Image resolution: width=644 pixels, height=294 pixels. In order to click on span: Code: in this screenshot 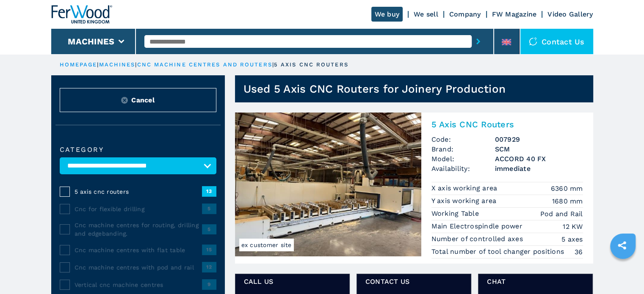, I will do `click(463, 139)`.